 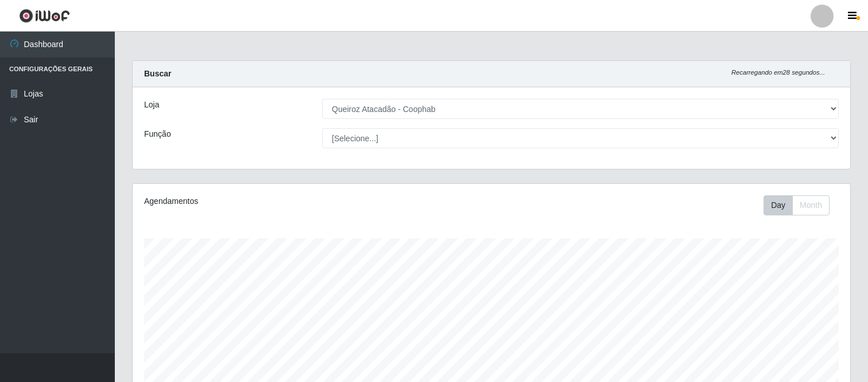 What do you see at coordinates (158, 134) in the screenshot?
I see `label: Função` at bounding box center [158, 134].